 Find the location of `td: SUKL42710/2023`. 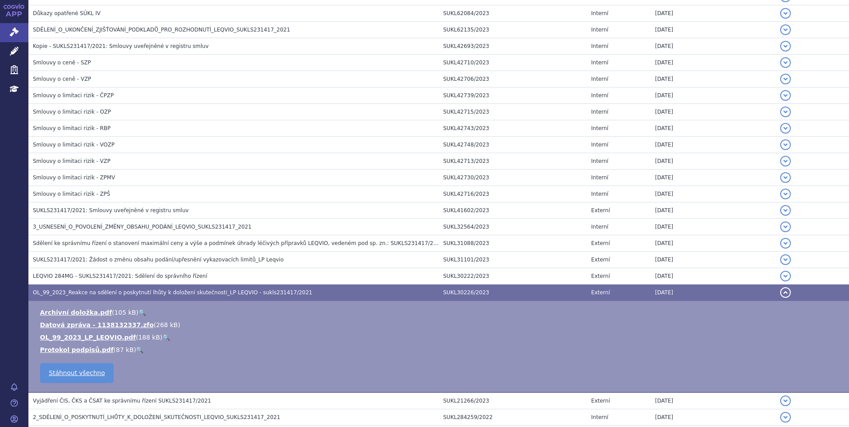

td: SUKL42710/2023 is located at coordinates (513, 63).